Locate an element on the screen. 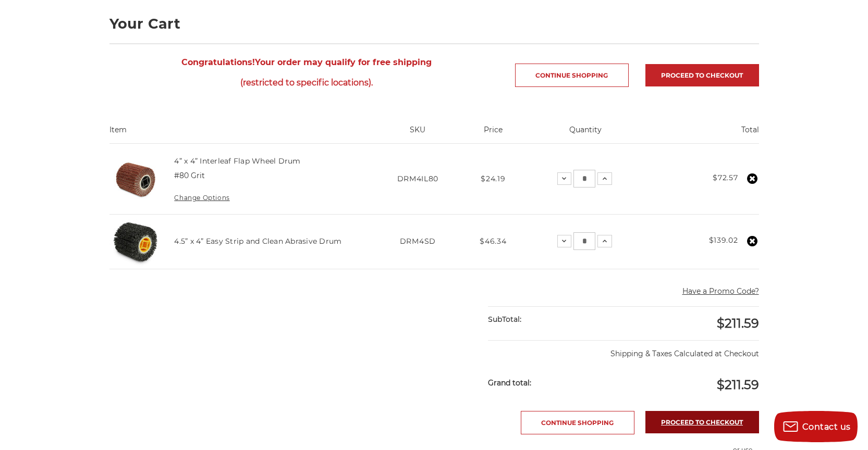 This screenshot has width=868, height=450. input: 4.5” x 4” Easy Strip and Clean Abrasive Drum Quantity: is located at coordinates (585, 241).